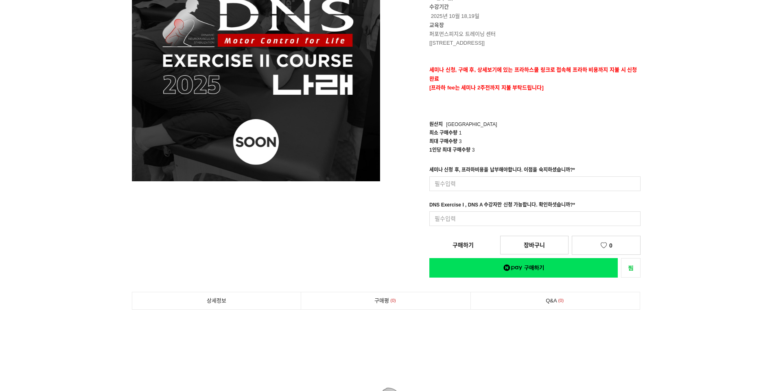  I want to click on strong: 교육장, so click(437, 25).